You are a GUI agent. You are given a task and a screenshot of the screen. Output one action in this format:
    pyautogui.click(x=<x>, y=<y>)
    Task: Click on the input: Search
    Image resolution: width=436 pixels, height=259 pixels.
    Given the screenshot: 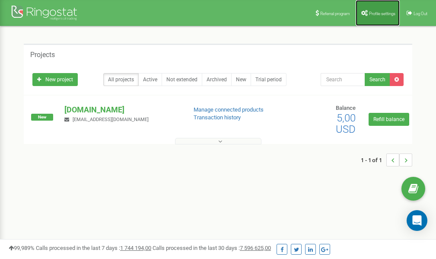 What is the action you would take?
    pyautogui.click(x=343, y=79)
    